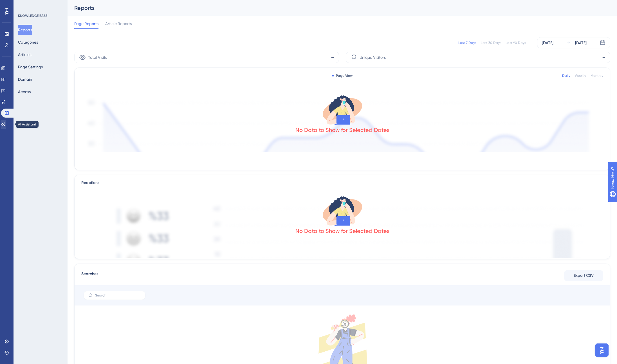 This screenshot has width=617, height=364. Describe the element at coordinates (119, 24) in the screenshot. I see `span: Article Reports` at that location.